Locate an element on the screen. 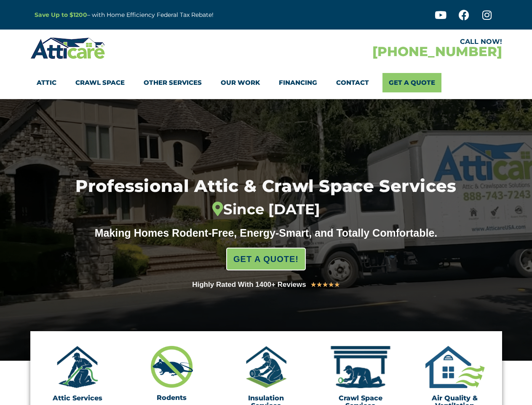 The width and height of the screenshot is (532, 405). h1: Professional Attic & Crawl Space Services is located at coordinates (266, 198).